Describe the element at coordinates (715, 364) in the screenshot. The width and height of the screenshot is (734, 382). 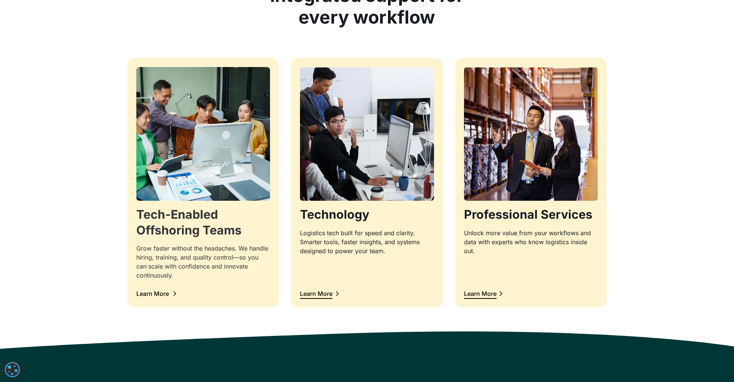
I see `div: Chat Widget` at that location.